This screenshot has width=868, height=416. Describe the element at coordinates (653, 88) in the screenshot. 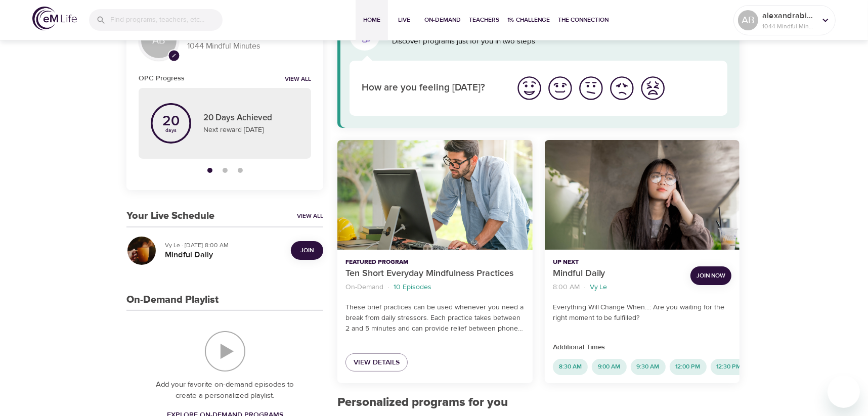

I see `button: I'm feeling worst` at that location.